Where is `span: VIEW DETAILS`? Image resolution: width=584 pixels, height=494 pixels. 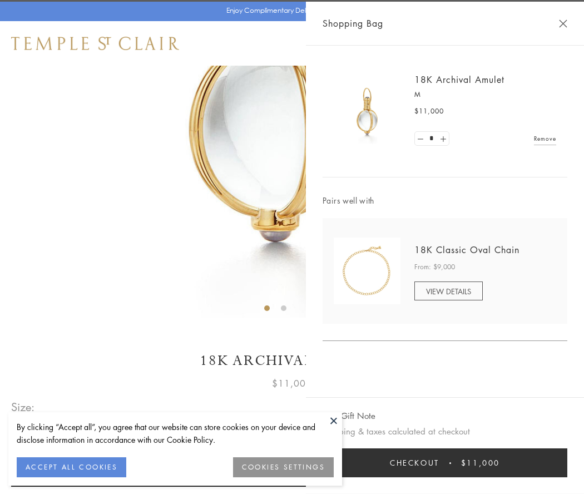
span: VIEW DETAILS is located at coordinates (448, 291).